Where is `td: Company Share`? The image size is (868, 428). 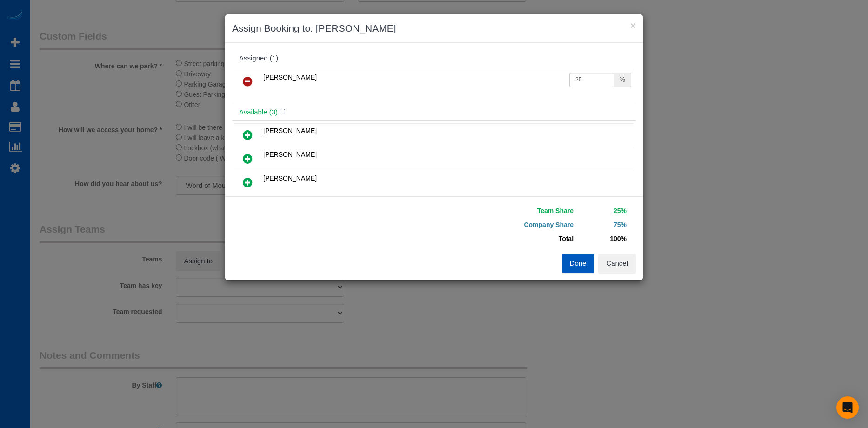 td: Company Share is located at coordinates (508, 225).